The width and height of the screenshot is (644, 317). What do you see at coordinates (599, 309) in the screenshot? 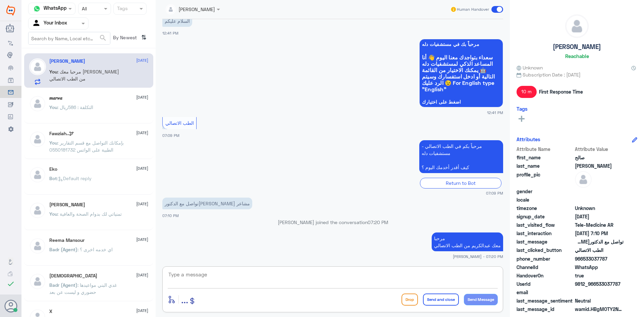
I see `span: wamid.HBgMOTY2NTMzMDM3Nzg3FQIAEhgUM0FCQTg3RTBDRTI4NDA1Rjk2MUYA` at bounding box center [599, 309].